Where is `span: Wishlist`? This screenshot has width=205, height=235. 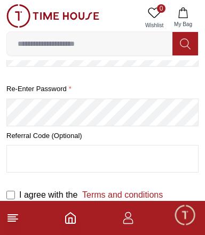
span: Wishlist is located at coordinates (154, 25).